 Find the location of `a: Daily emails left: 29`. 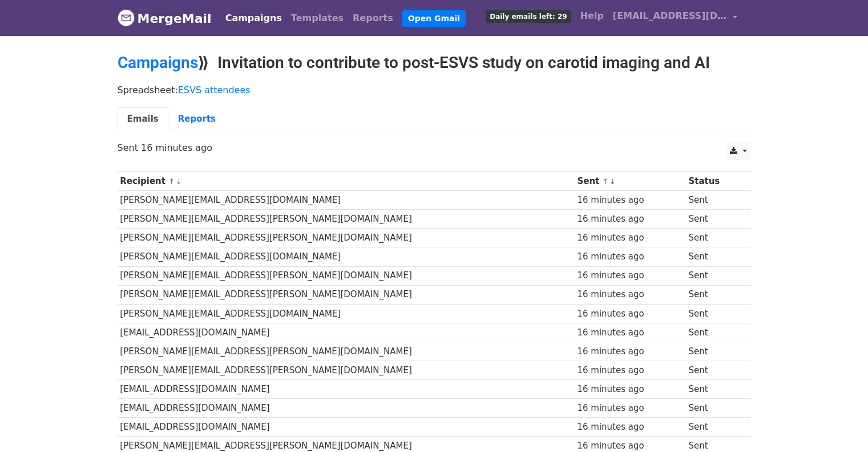

a: Daily emails left: 29 is located at coordinates (528, 16).